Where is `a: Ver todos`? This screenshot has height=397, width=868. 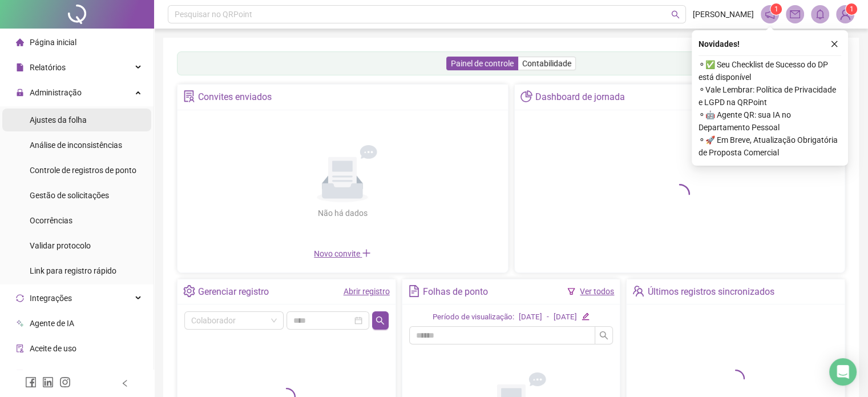 a: Ver todos is located at coordinates (597, 291).